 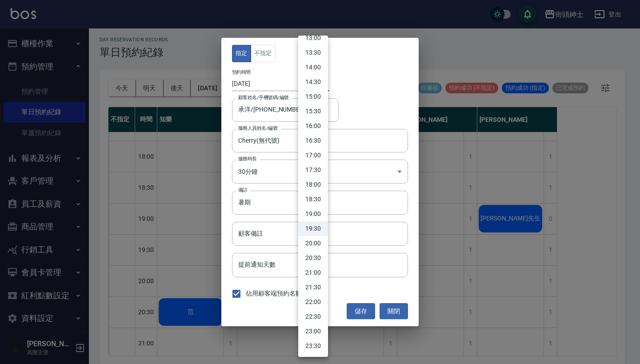 What do you see at coordinates (313, 155) in the screenshot?
I see `li: 17:00` at bounding box center [313, 155].